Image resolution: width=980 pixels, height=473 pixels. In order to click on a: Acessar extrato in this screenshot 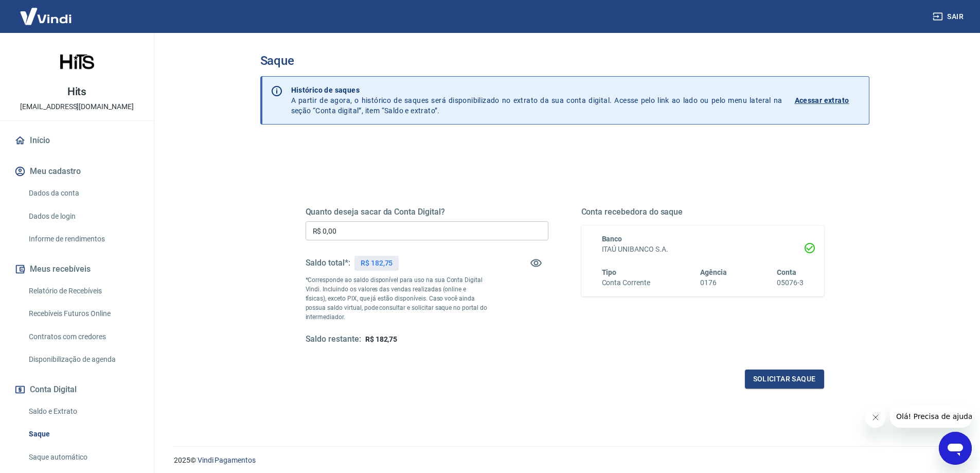, I will do `click(828, 100)`.